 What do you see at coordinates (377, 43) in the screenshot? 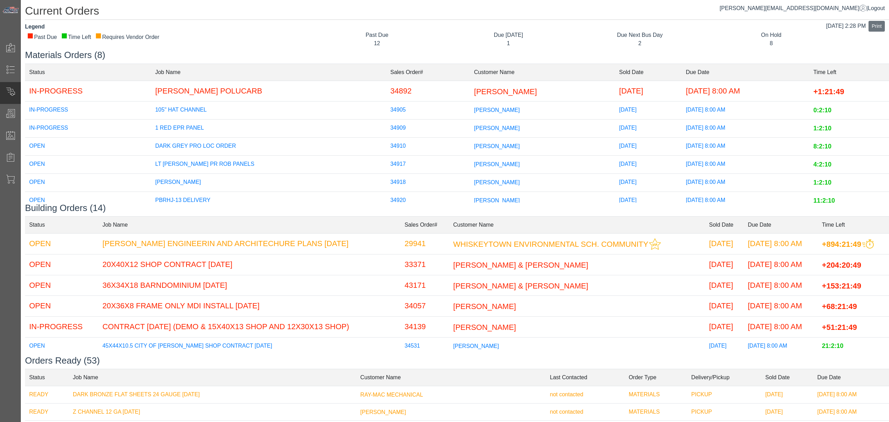
I see `div: 12` at bounding box center [377, 43].